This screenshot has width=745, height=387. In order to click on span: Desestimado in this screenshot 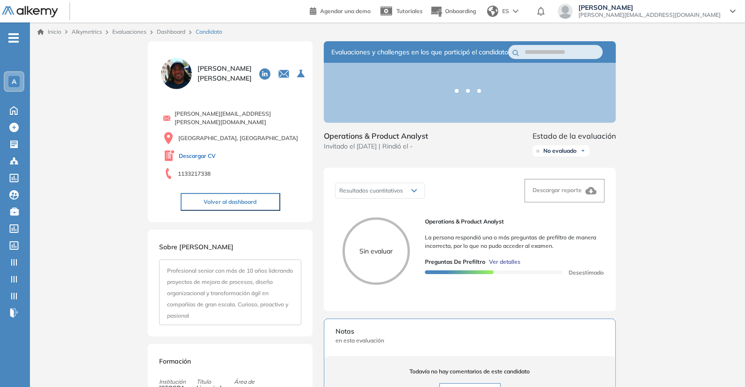, I will do `click(582, 272)`.